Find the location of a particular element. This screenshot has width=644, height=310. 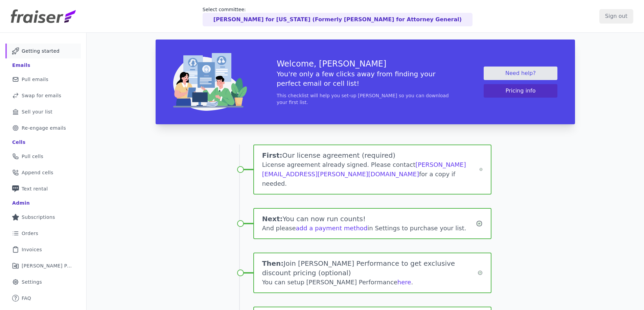

p: Select committee: is located at coordinates (338, 9).